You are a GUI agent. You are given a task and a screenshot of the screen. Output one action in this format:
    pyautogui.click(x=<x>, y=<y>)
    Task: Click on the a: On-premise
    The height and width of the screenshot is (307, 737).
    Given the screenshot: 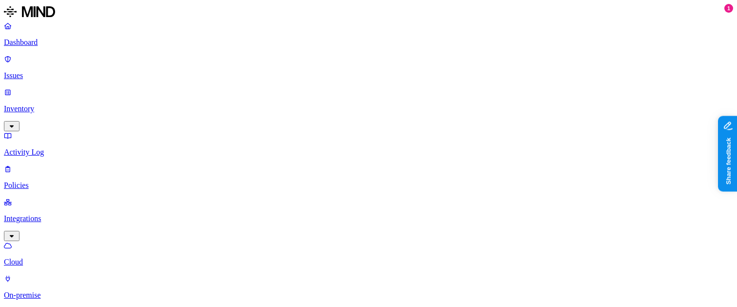 What is the action you would take?
    pyautogui.click(x=369, y=287)
    